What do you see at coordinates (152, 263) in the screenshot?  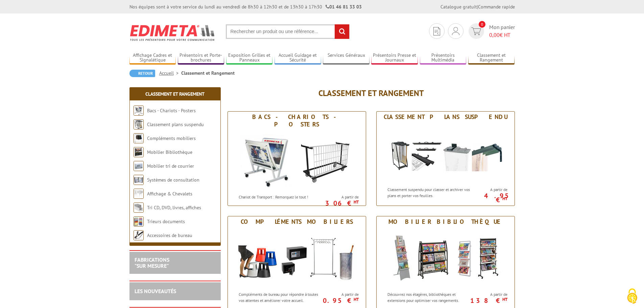 I see `a: FABRICATIONS"Sur Mesure"` at bounding box center [152, 263].